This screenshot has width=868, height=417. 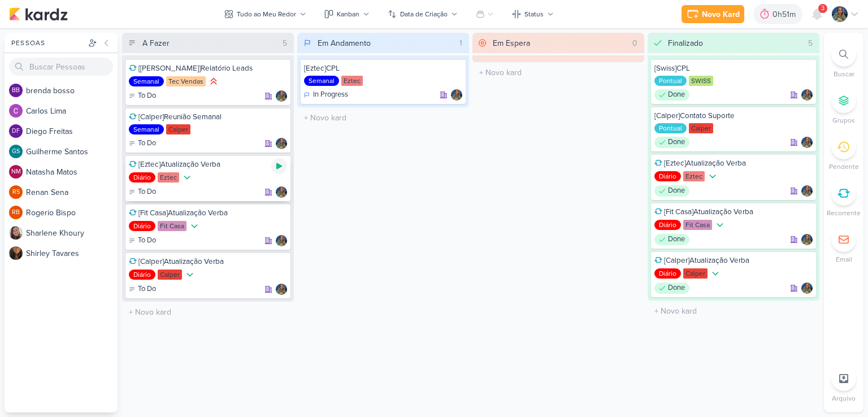 What do you see at coordinates (844, 213) in the screenshot?
I see `p: Recorrente` at bounding box center [844, 213].